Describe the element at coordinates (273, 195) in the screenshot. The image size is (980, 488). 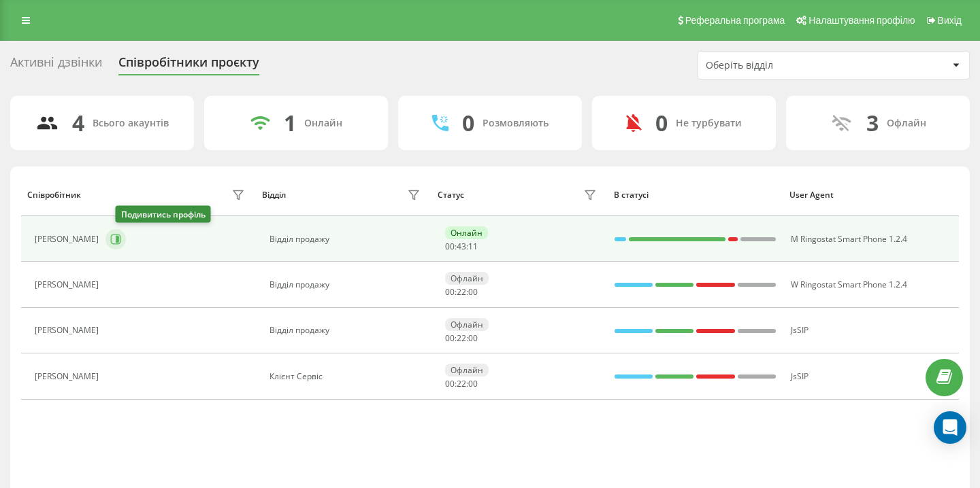
I see `div: Відділ` at that location.